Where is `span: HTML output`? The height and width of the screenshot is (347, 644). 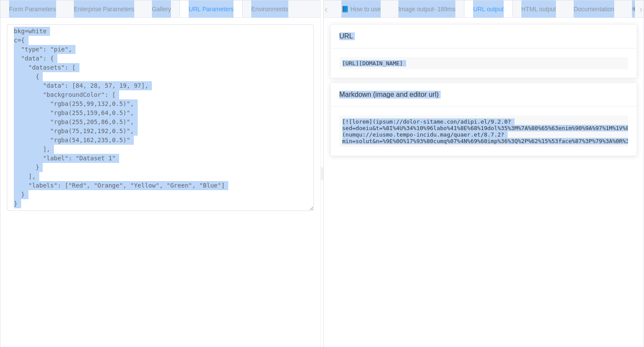 span: HTML output is located at coordinates (538, 9).